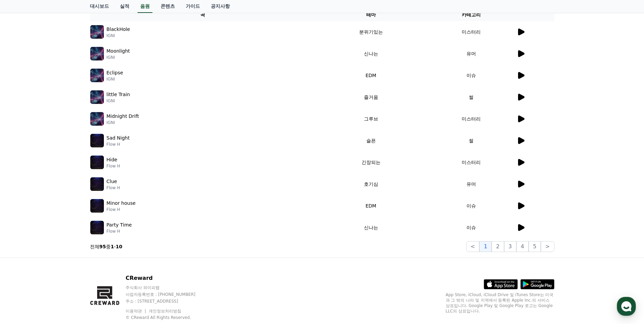  What do you see at coordinates (510, 247) in the screenshot?
I see `button: 3` at bounding box center [510, 247].